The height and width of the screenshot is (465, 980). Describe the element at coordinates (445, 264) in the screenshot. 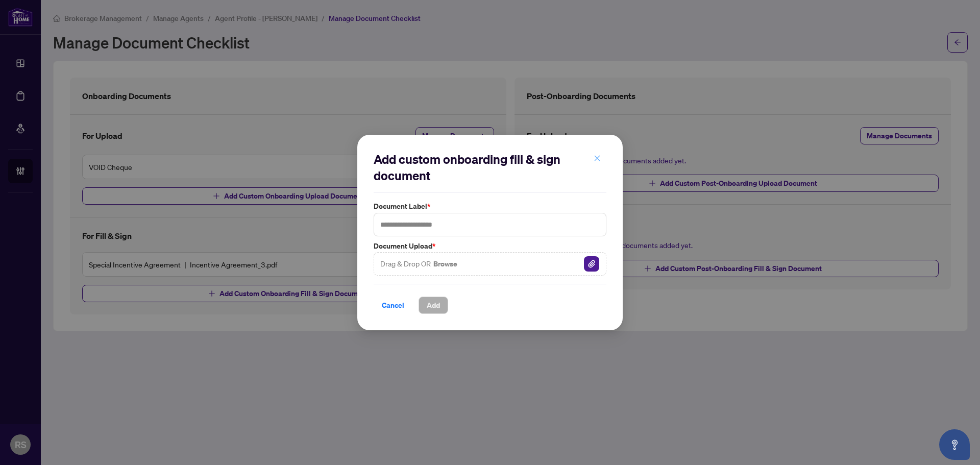

I see `button: Browse` at that location.